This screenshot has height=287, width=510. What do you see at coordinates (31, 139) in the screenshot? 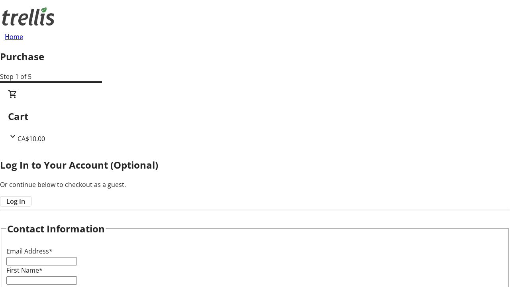
I see `span: CA$10.00` at bounding box center [31, 139].